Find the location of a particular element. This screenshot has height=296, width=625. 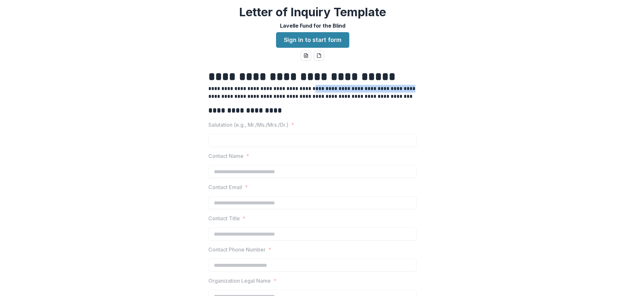

p: Contact Phone Number is located at coordinates (237, 250).